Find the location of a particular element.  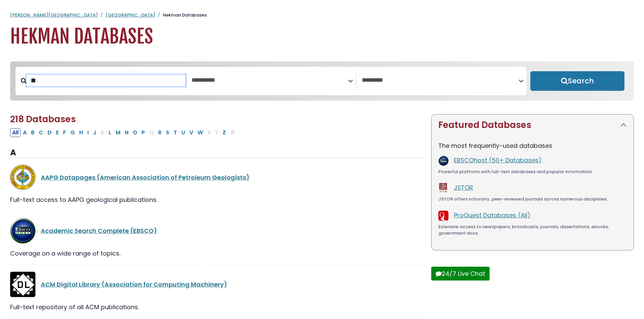

a: EBSCOhost (50+ Databases) is located at coordinates (497, 160).